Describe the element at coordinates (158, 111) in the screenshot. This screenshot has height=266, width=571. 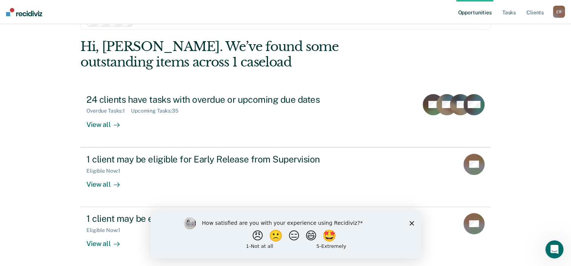
I see `div: Upcoming Tasks : 35` at that location.